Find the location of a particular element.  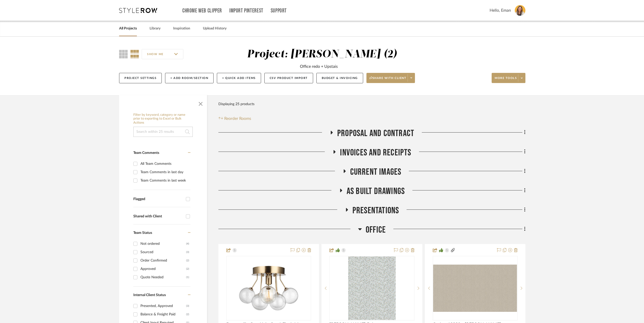

button: + Add Room/Section is located at coordinates (189, 78).